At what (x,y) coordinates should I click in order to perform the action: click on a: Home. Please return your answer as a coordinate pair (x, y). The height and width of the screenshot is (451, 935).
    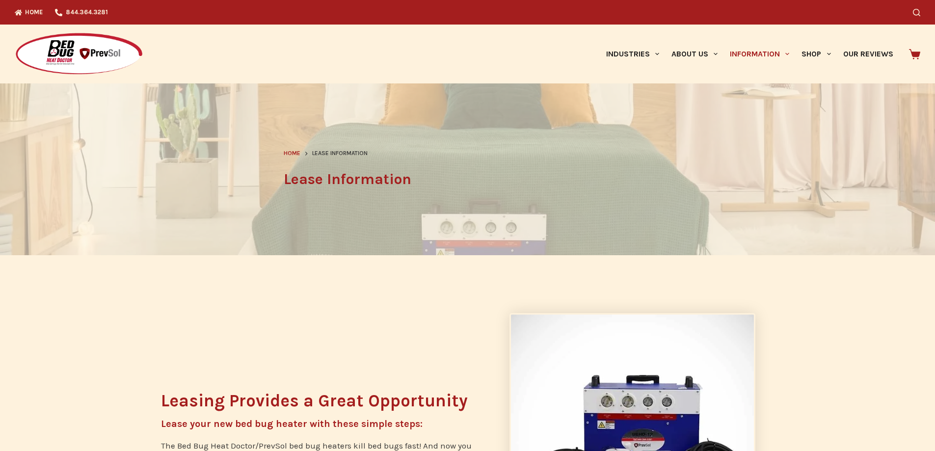
    Looking at the image, I should click on (292, 154).